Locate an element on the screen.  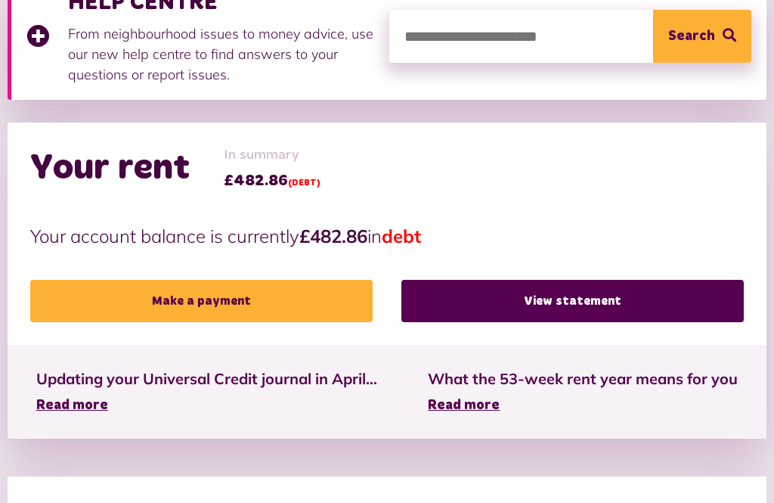
a: Make a payment is located at coordinates (201, 301).